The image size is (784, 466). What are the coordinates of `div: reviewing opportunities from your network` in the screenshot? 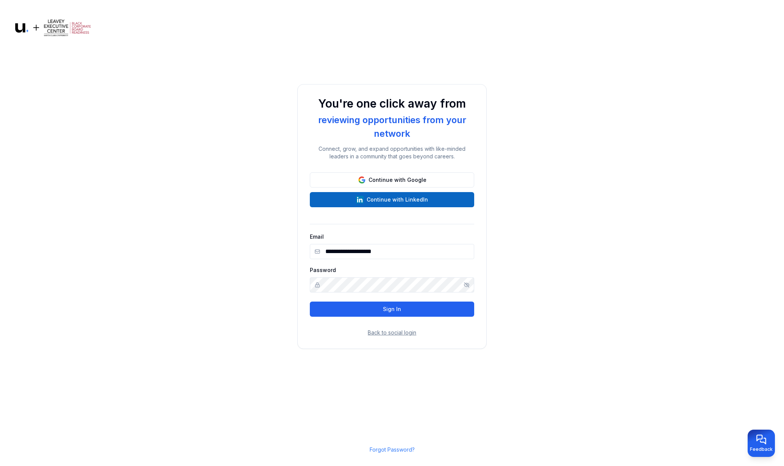 It's located at (392, 127).